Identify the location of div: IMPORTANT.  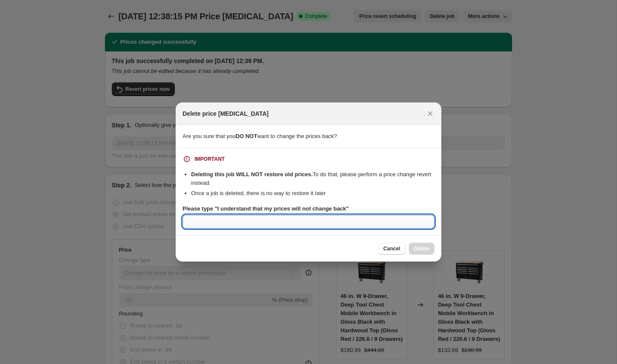
(210, 159).